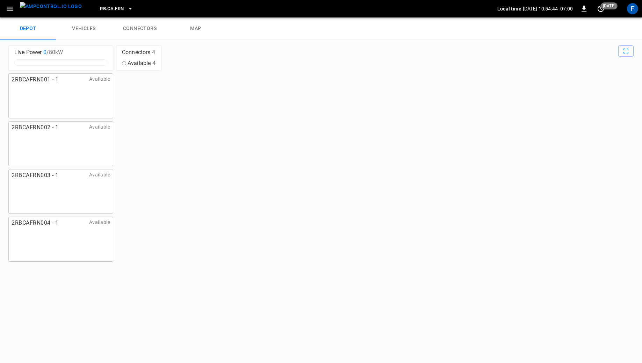 This screenshot has height=363, width=642. Describe the element at coordinates (35, 175) in the screenshot. I see `span: 2RBCAFRN003 - 1` at that location.